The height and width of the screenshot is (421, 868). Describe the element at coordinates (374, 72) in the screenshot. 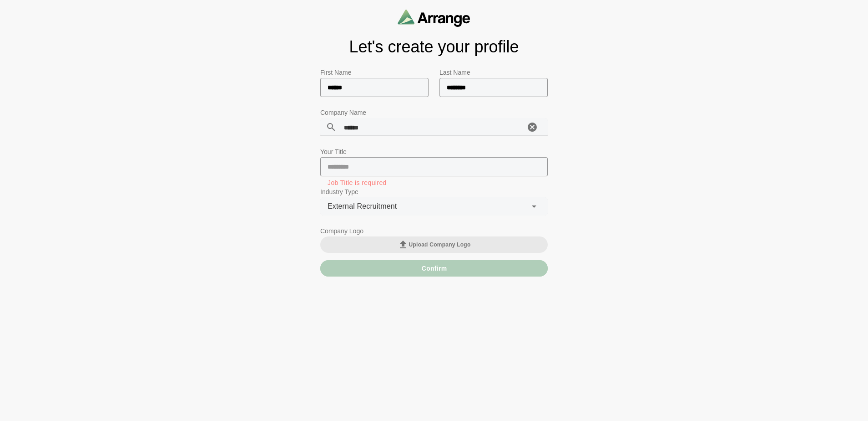

I see `p: First Name` at that location.